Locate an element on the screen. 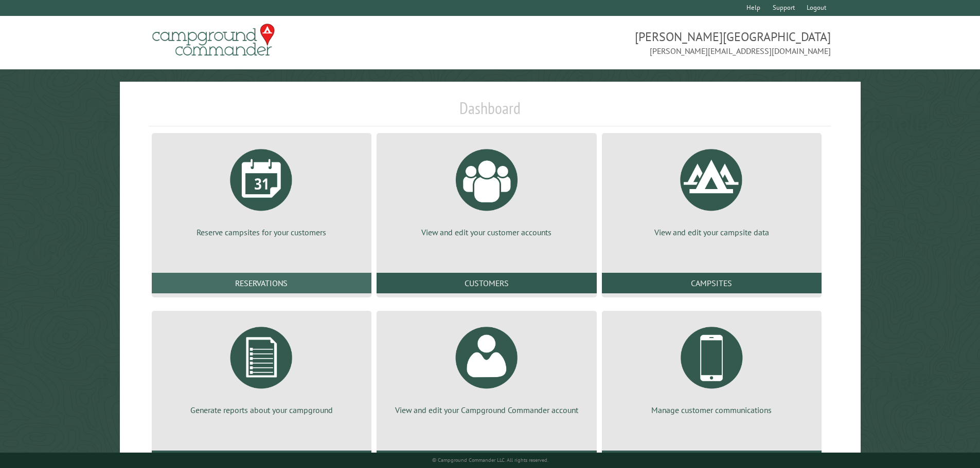 This screenshot has width=980, height=468. a: Campsites is located at coordinates (711, 284).